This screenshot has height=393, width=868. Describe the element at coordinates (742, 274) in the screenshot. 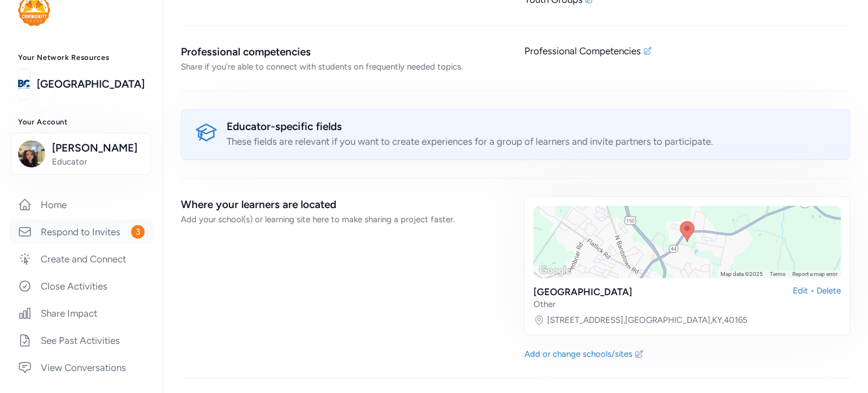

I see `span: Map data ©2025` at that location.